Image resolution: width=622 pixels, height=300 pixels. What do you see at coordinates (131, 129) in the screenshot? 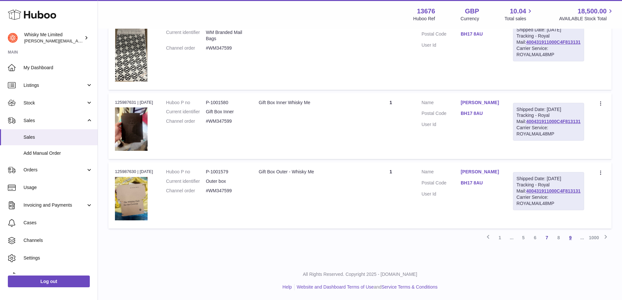
I see `img: 136761725448359.jpg` at bounding box center [131, 129].